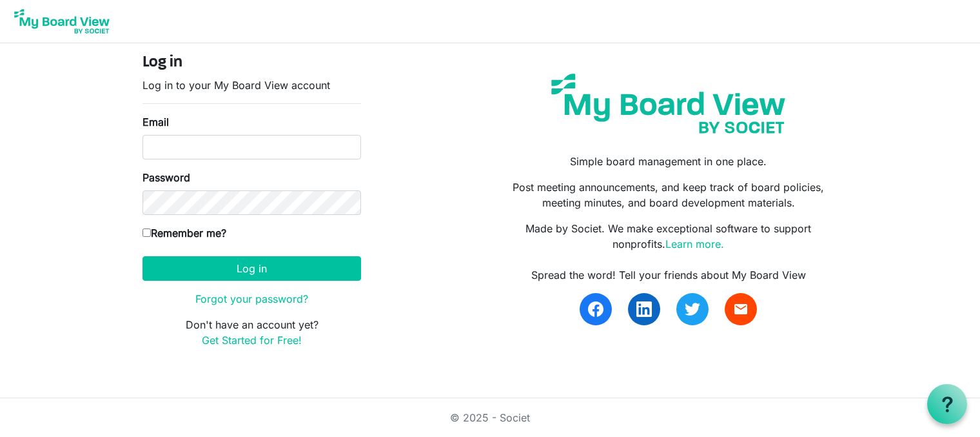  What do you see at coordinates (692, 309) in the screenshot?
I see `img: twitter.svg` at bounding box center [692, 309].